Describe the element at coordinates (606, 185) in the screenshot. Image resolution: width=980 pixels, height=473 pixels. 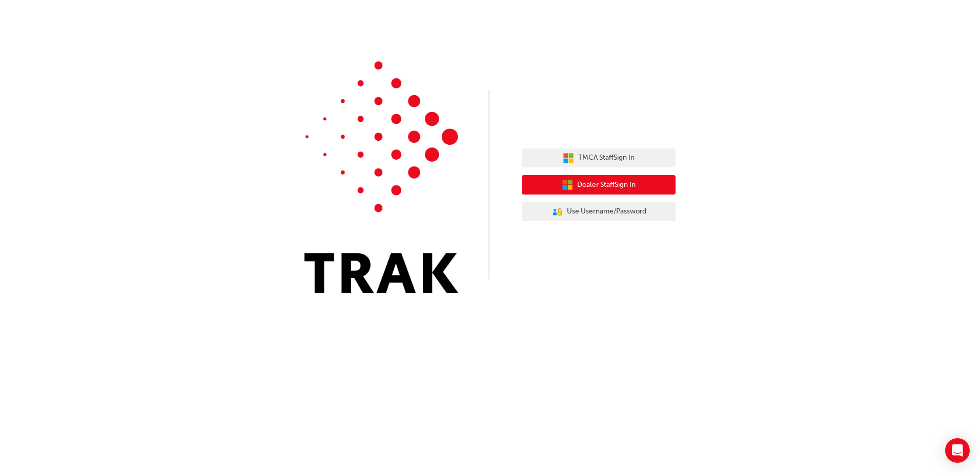
I see `span: Dealer Staff Sign In` at that location.